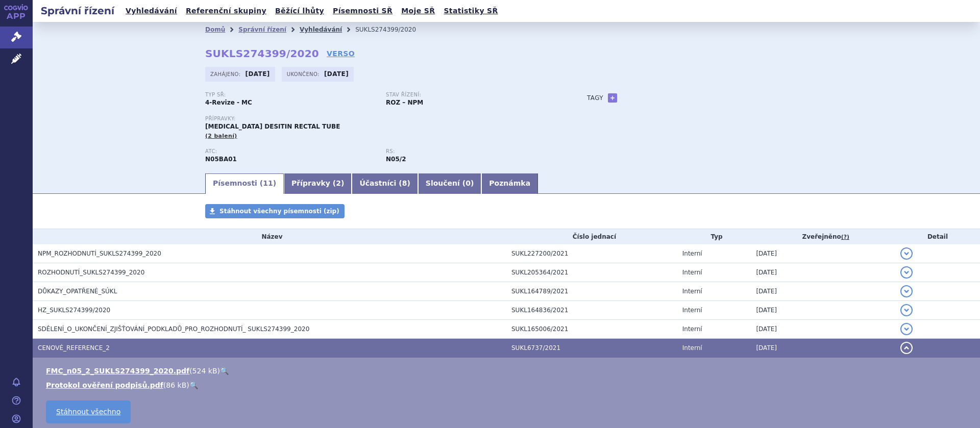 This screenshot has height=428, width=980. I want to click on h3: Tagy, so click(595, 98).